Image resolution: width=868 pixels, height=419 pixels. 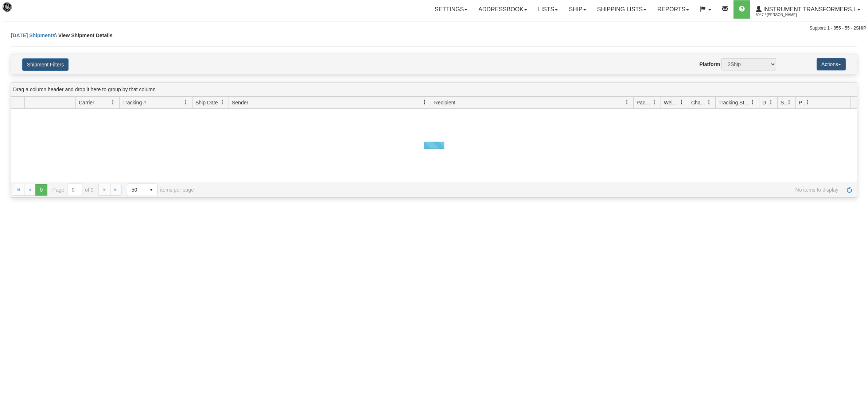 What do you see at coordinates (801, 103) in the screenshot?
I see `span: Pickup Status` at bounding box center [801, 103].